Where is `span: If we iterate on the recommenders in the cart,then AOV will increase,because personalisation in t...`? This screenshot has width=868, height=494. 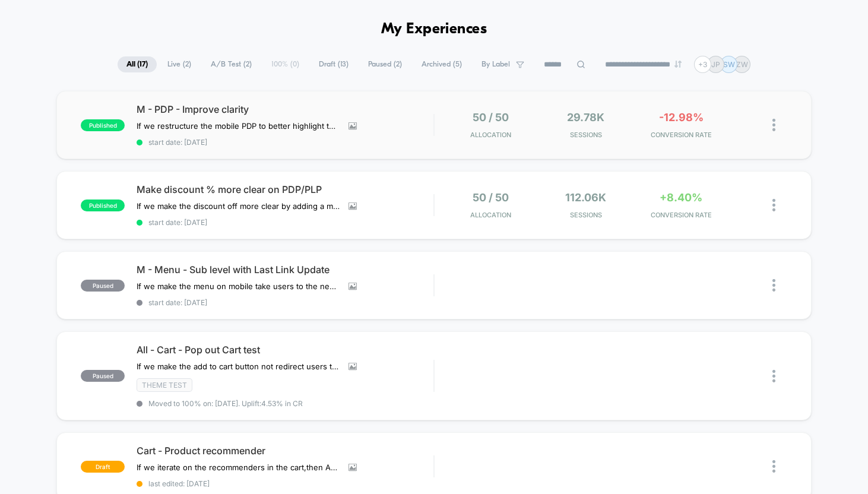 span: If we iterate on the recommenders in the cart,then AOV will increase,because personalisation in t... is located at coordinates (238, 468).